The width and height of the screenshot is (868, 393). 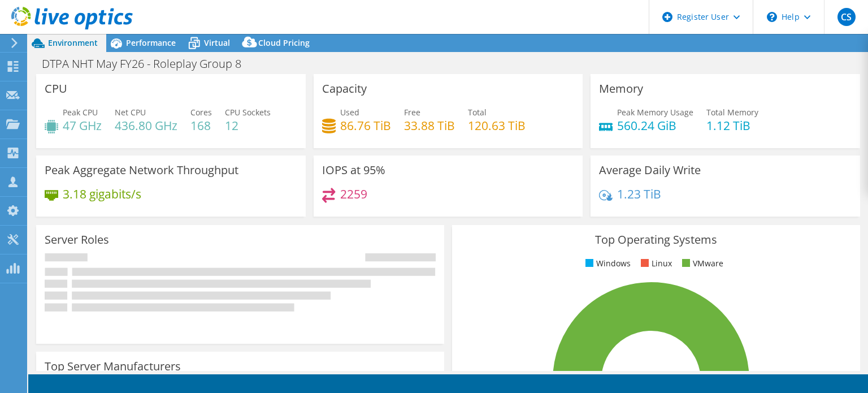 What do you see at coordinates (80, 112) in the screenshot?
I see `span: Peak CPU` at bounding box center [80, 112].